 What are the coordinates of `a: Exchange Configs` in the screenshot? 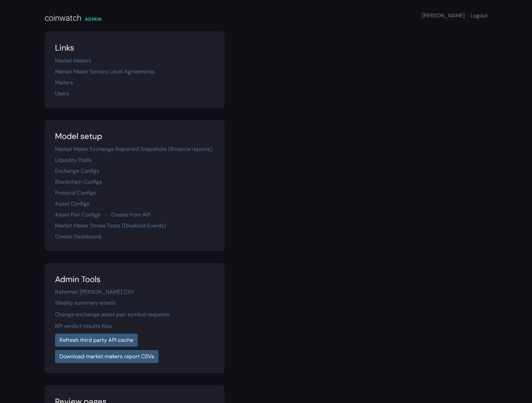 It's located at (77, 171).